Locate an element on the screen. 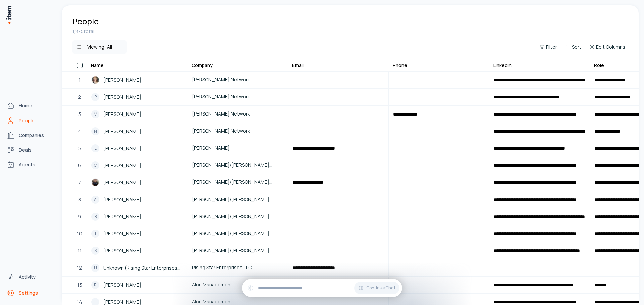 This screenshot has height=305, width=644. img: Alexandra Manrique-Lancho is located at coordinates (95, 80).